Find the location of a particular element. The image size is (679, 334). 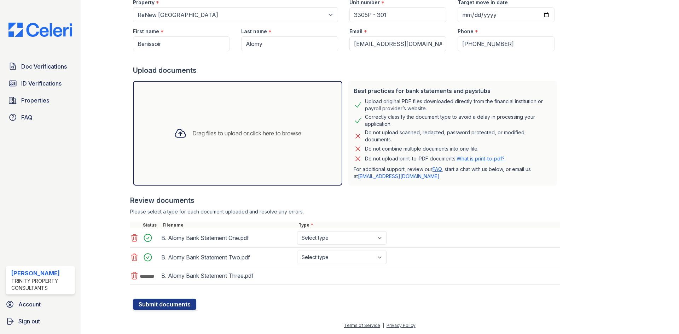

span: Account is located at coordinates (29, 305).